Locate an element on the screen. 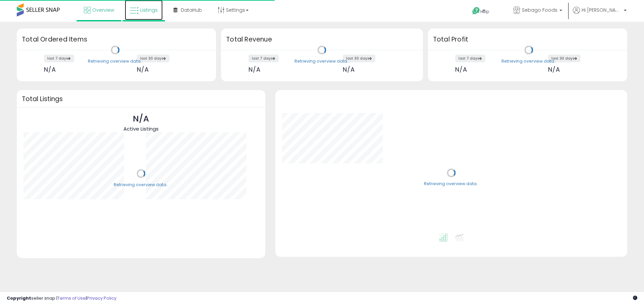  span: Help is located at coordinates (484, 11).